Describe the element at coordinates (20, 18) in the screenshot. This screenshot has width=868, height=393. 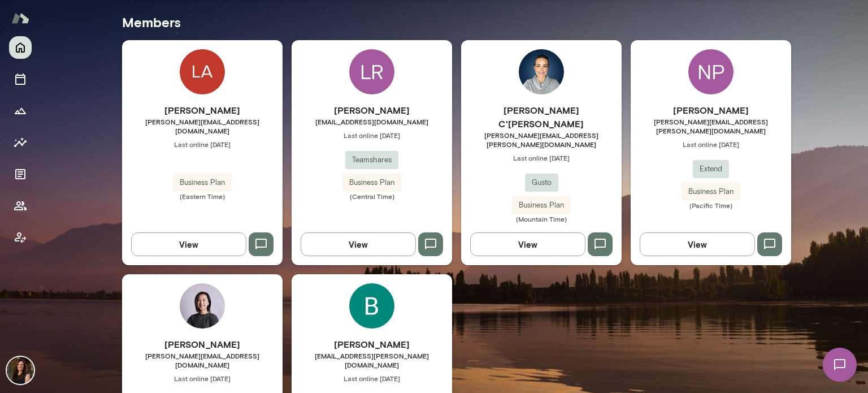
I see `img: Mento` at that location.